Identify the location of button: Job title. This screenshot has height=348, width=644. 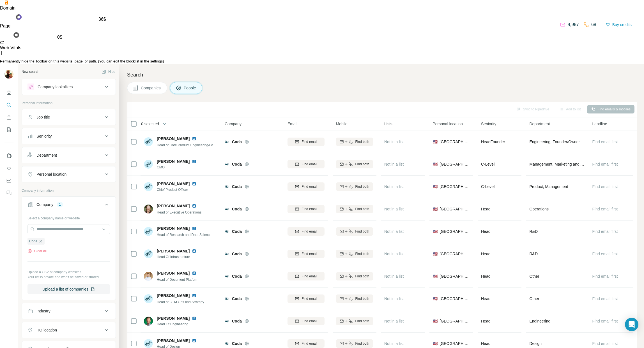
(68, 117).